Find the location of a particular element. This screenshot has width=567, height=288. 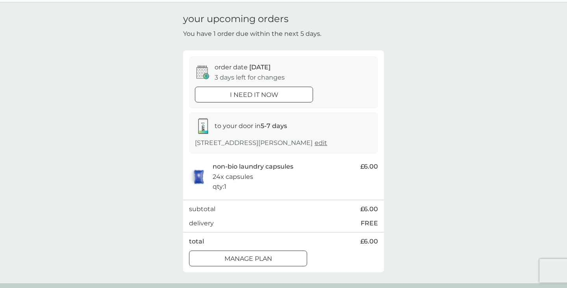

strong: 5-7 days is located at coordinates (274, 126).